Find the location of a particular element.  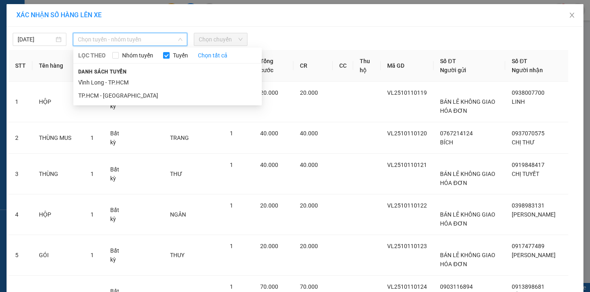

td: 4 is located at coordinates (20, 214).